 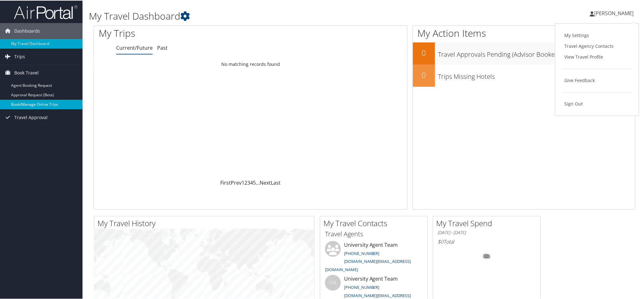 What do you see at coordinates (265, 182) in the screenshot?
I see `a: Next` at bounding box center [265, 182].